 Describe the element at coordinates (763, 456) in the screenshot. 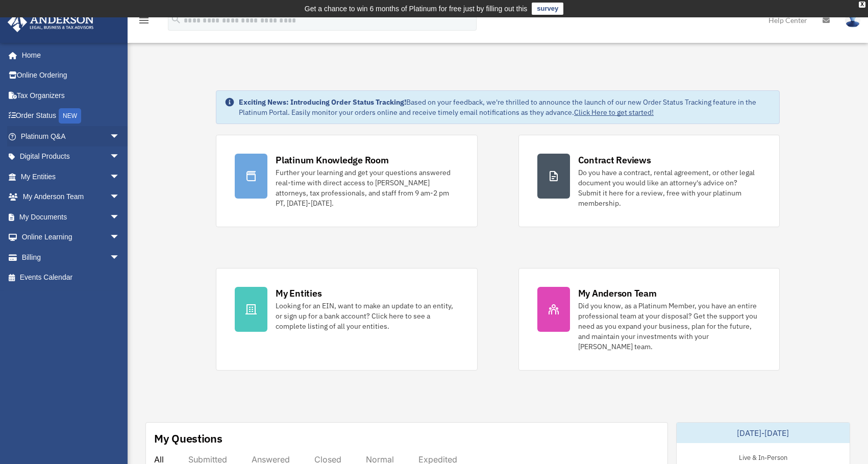

I see `div: Live & In-Person` at that location.